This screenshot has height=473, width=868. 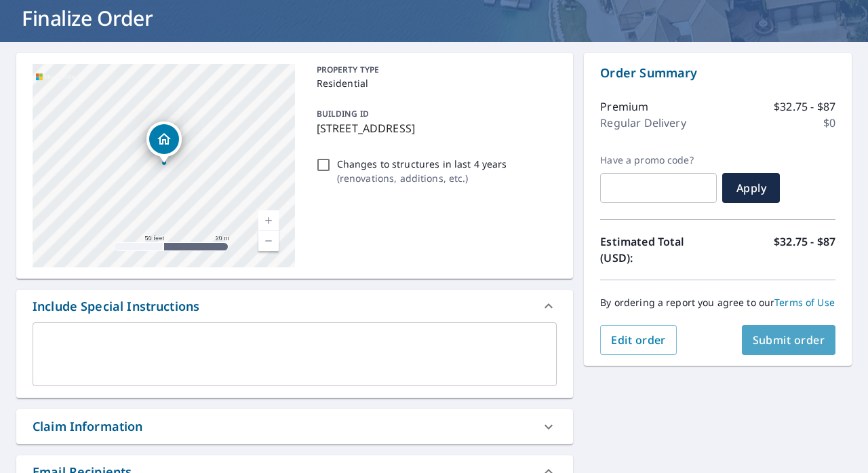 I want to click on p: By ordering a report you agree to our, so click(x=718, y=302).